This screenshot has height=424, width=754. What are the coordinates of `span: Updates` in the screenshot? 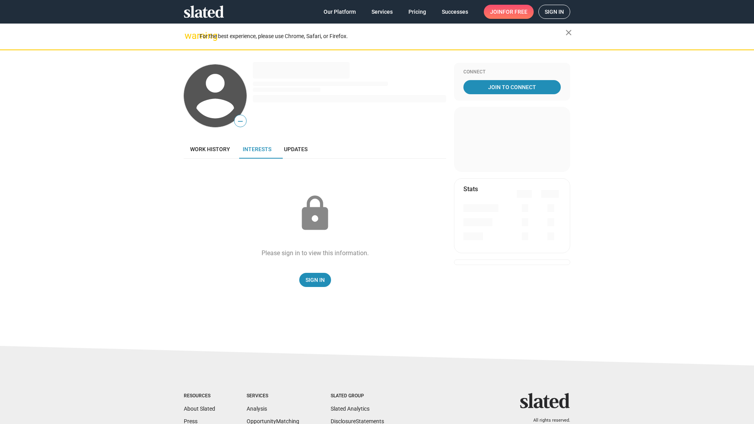 It's located at (296, 149).